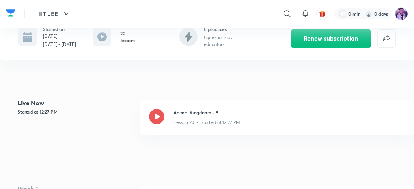 Image resolution: width=414 pixels, height=189 pixels. Describe the element at coordinates (11, 13) in the screenshot. I see `img: Company Logo` at that location.